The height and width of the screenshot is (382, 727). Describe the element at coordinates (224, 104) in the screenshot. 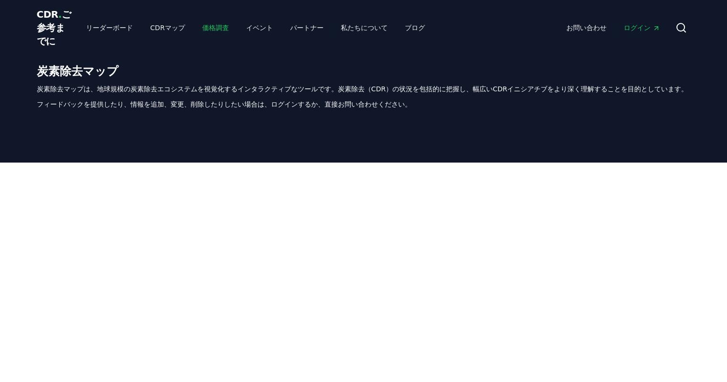

I see `font: フィードバックを提供したり、情報を追加、変更、削除したりしたい場合は、ログインするか、直接お問い合わせください。` at that location.